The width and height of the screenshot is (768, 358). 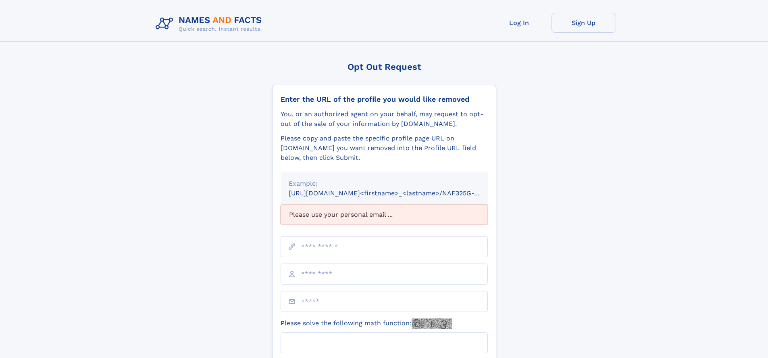 What do you see at coordinates (384, 99) in the screenshot?
I see `div: Enter the URL of the profile you would like removed` at bounding box center [384, 99].